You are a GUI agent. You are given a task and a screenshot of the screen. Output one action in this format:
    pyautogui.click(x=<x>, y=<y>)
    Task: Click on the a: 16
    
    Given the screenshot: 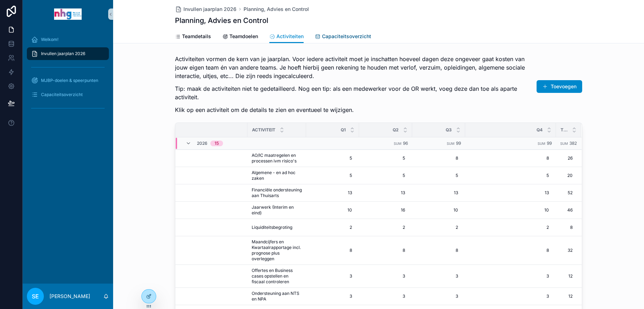 What is the action you would take?
    pyautogui.click(x=386, y=211)
    